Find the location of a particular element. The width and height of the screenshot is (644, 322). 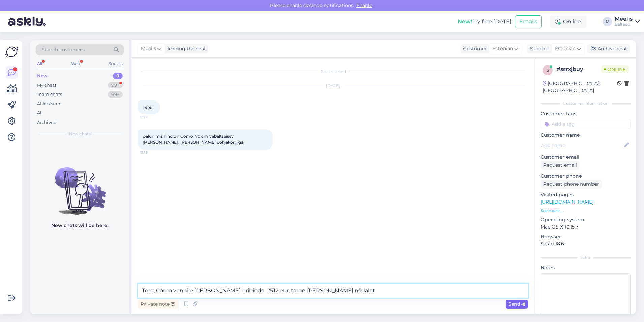

p: Customer email is located at coordinates (586, 157).